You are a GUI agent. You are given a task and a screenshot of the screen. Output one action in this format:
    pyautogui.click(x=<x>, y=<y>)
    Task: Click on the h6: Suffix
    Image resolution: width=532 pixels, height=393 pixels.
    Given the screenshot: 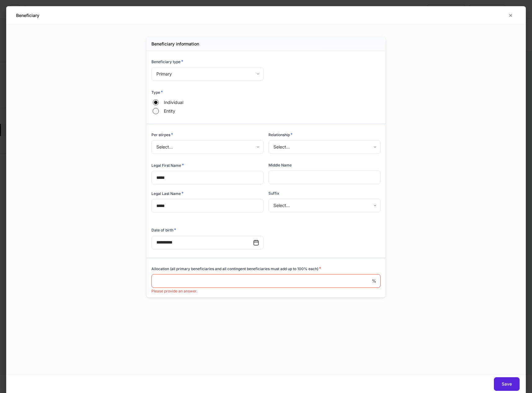 What is the action you would take?
    pyautogui.click(x=274, y=193)
    